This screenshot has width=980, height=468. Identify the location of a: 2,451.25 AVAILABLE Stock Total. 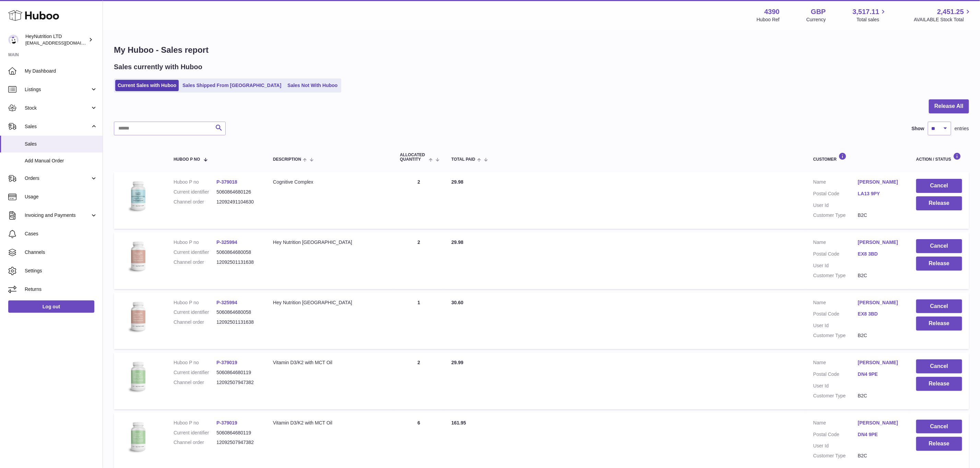
(943, 16).